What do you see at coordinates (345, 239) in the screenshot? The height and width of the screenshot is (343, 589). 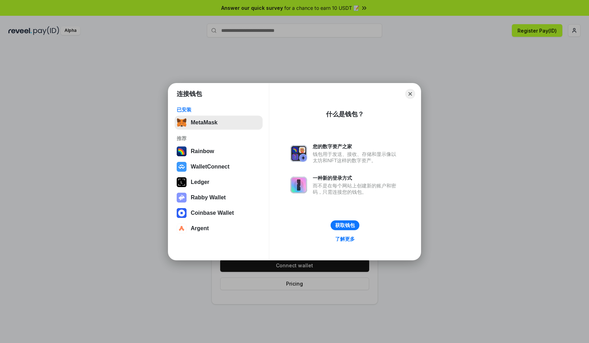 I see `a: 了解更多` at bounding box center [345, 239].